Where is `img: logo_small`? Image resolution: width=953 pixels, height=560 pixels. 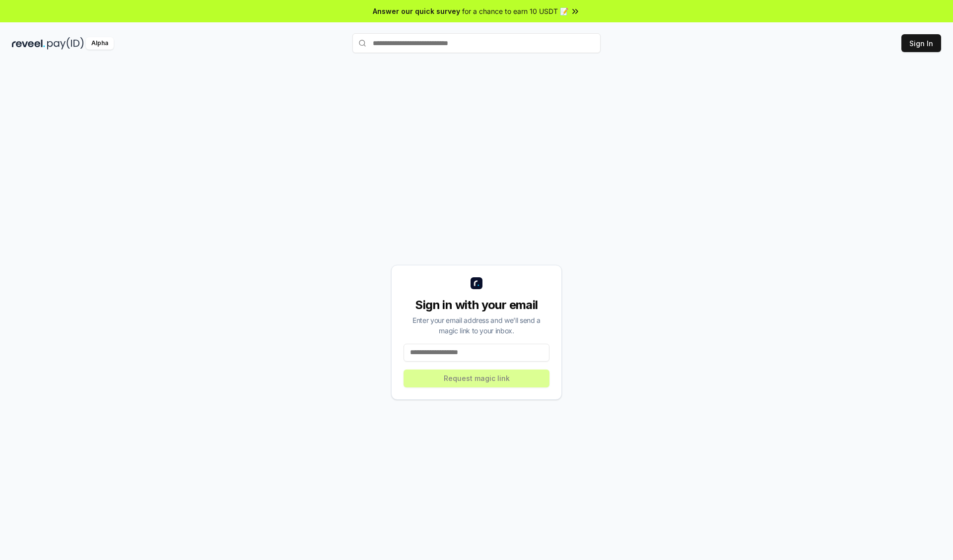
img: logo_small is located at coordinates (476, 283).